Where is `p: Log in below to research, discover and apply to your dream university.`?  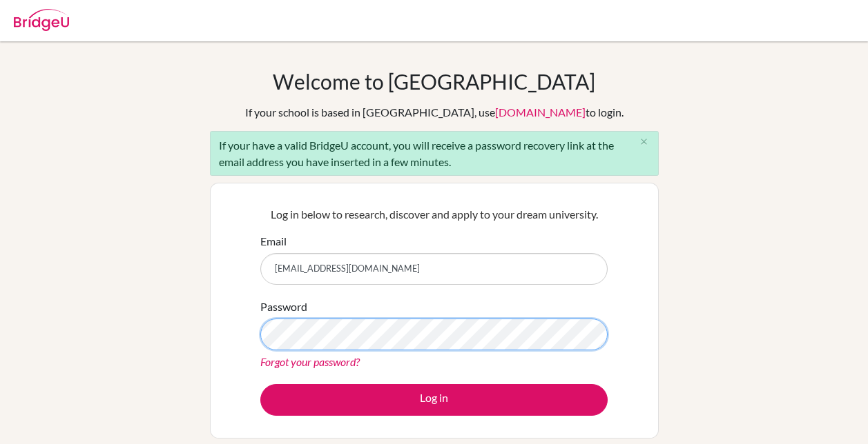 p: Log in below to research, discover and apply to your dream university. is located at coordinates (434, 215).